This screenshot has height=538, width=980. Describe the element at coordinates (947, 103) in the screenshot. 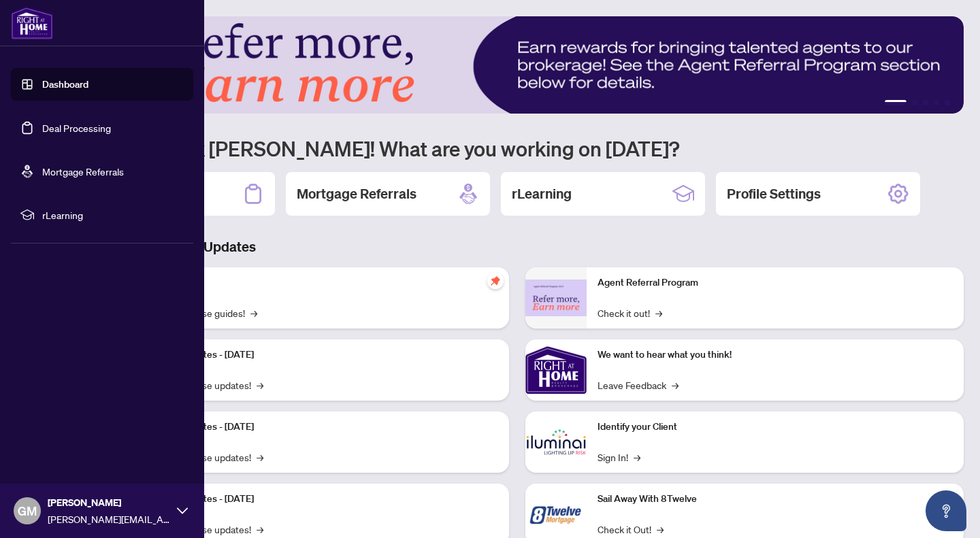

I see `button: 5` at that location.